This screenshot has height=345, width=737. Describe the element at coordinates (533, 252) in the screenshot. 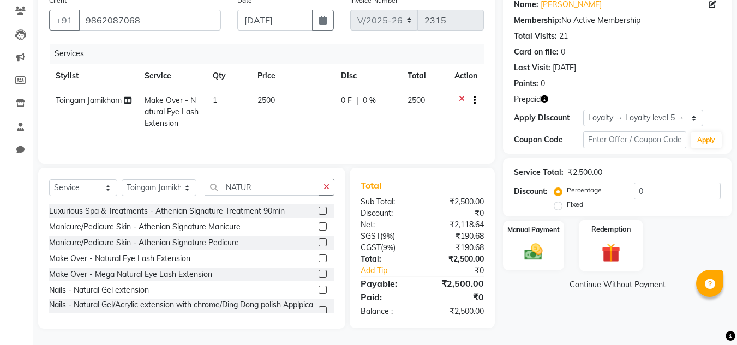

I see `img: _cash.svg` at that location.